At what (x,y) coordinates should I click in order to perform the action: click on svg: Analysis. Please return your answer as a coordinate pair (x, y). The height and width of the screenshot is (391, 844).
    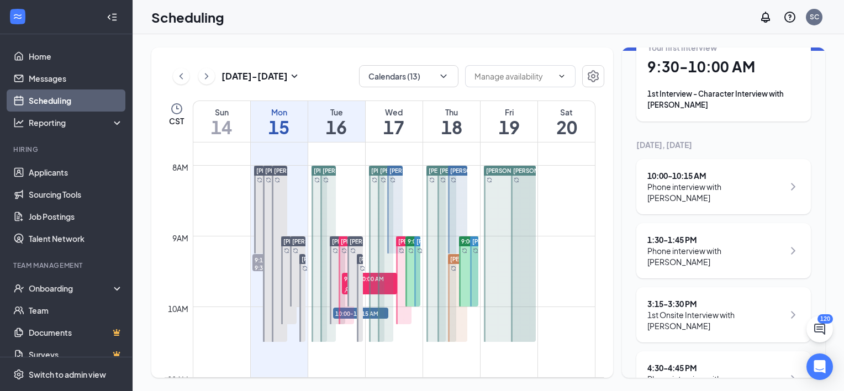
    Looking at the image, I should click on (19, 123).